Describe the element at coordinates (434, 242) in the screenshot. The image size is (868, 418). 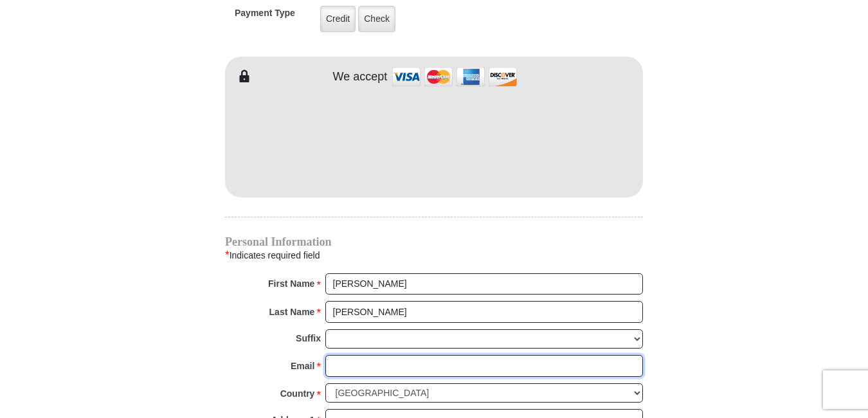
I see `h4: Personal Information` at that location.